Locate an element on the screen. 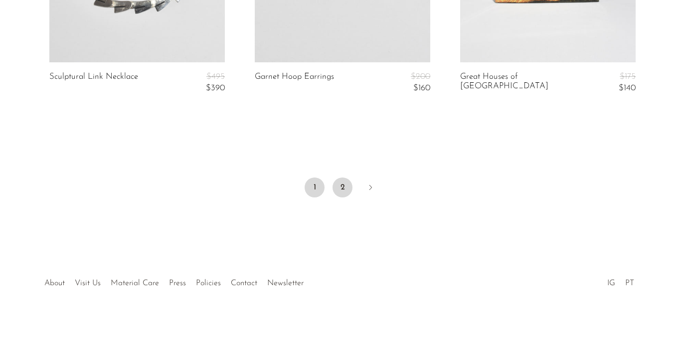 The image size is (685, 350). a: Material Care is located at coordinates (135, 283).